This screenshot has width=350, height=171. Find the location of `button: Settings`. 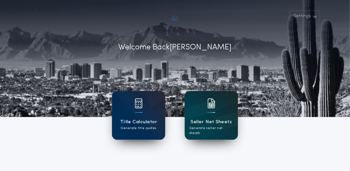

button: Settings is located at coordinates (305, 16).